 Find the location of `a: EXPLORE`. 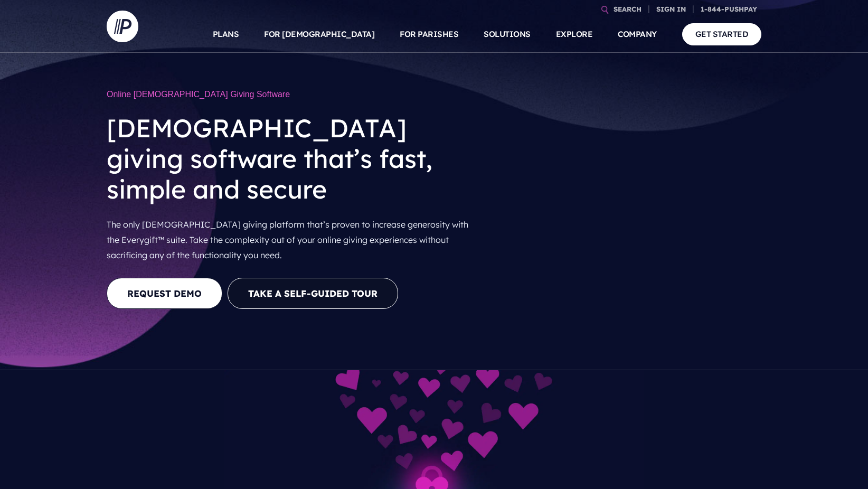

a: EXPLORE is located at coordinates (575, 34).